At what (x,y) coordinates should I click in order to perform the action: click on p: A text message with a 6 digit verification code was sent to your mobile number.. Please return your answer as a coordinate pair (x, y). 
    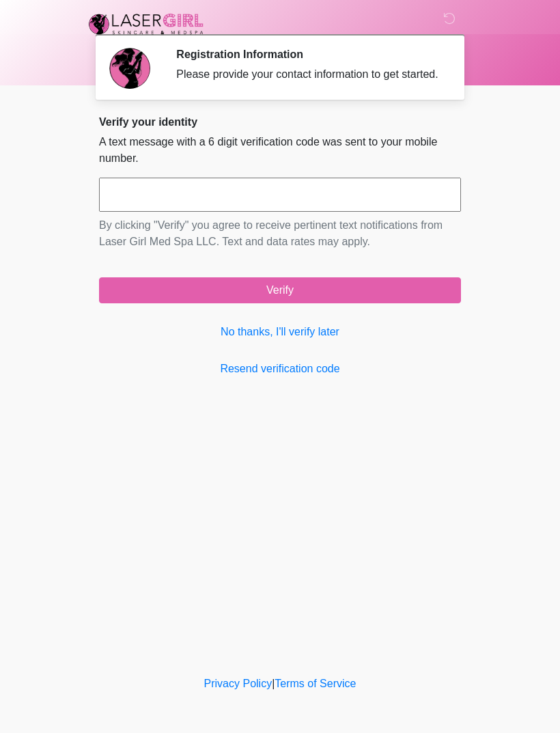
    Looking at the image, I should click on (280, 151).